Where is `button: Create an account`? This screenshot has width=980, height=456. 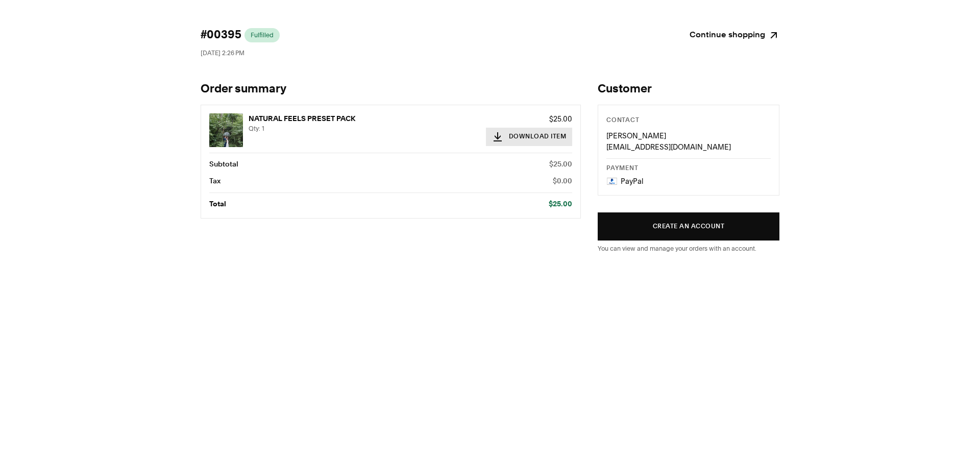 button: Create an account is located at coordinates (689, 226).